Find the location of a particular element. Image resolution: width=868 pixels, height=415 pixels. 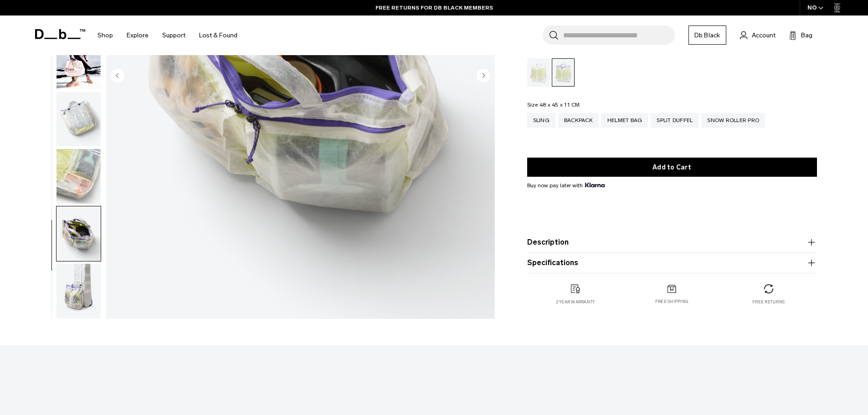

a: Shop is located at coordinates (105, 35).